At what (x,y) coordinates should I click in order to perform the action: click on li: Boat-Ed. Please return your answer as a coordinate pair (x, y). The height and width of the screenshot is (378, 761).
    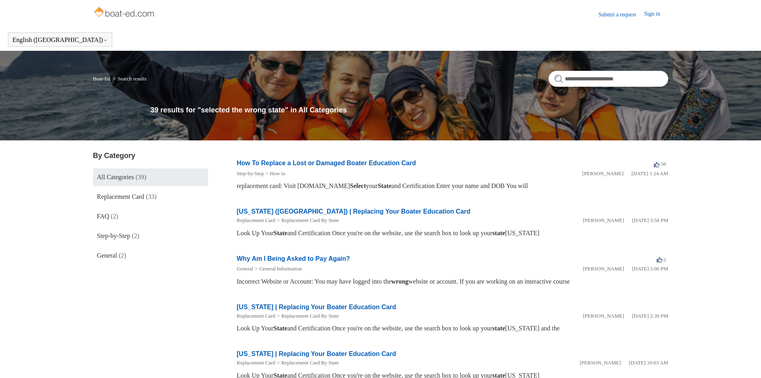
    Looking at the image, I should click on (102, 78).